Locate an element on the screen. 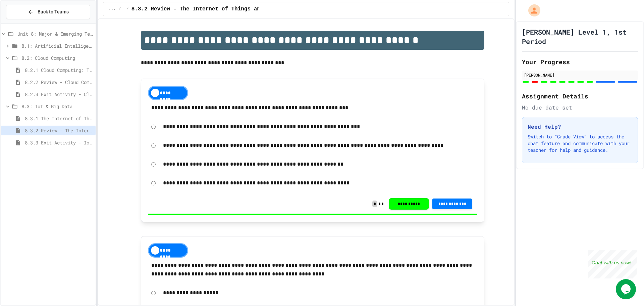  span: 8.2.3 Exit Activity - Cloud Service Detective is located at coordinates (59, 94).